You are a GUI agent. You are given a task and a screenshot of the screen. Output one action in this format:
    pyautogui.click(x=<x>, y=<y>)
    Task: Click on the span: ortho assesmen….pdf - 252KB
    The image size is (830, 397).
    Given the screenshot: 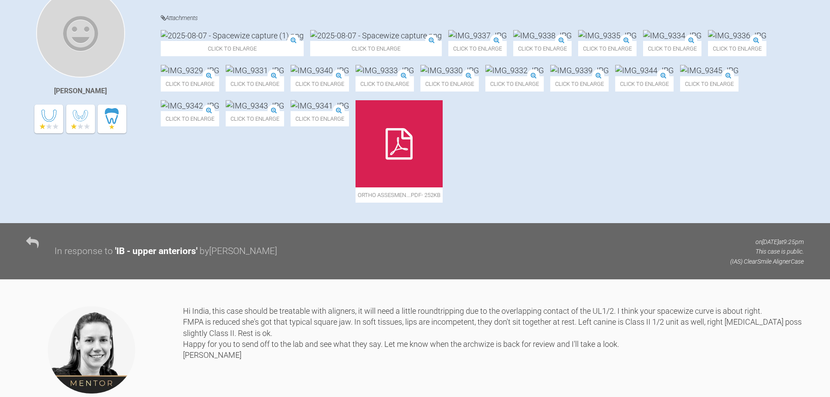 What is the action you would take?
    pyautogui.click(x=399, y=195)
    